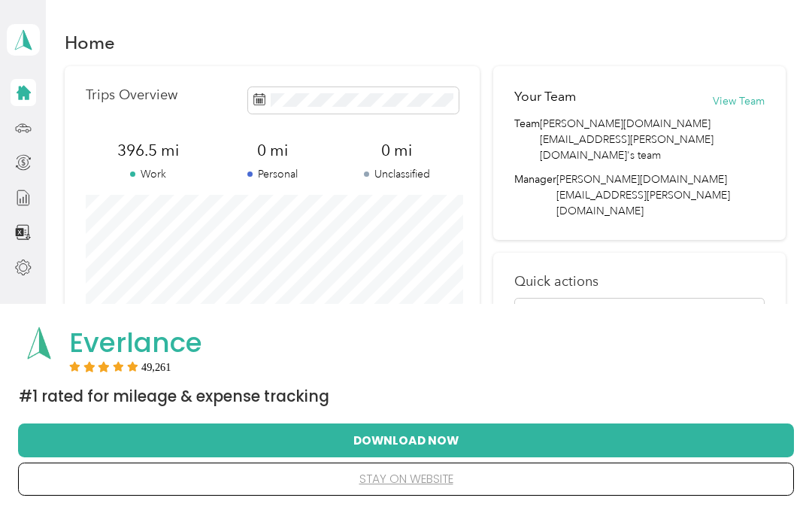 The width and height of the screenshot is (812, 513). What do you see at coordinates (148, 174) in the screenshot?
I see `p: Work` at bounding box center [148, 174].